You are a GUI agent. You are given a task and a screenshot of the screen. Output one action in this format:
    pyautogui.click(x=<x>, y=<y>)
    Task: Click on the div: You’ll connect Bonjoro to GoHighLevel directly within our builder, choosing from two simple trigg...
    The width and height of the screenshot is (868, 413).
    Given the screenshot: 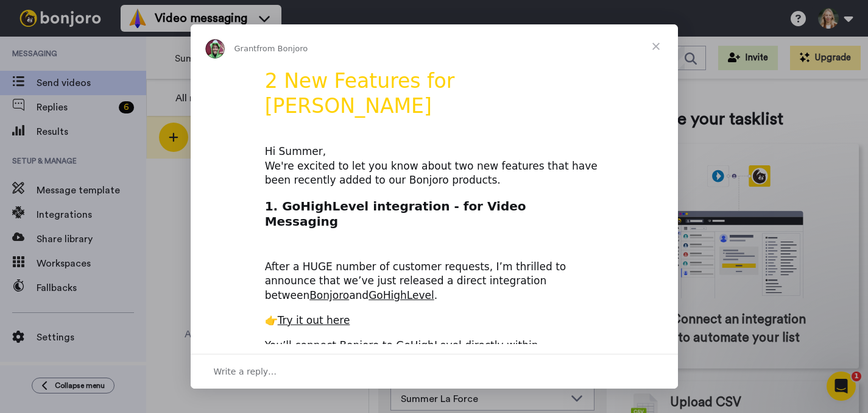 What is the action you would take?
    pyautogui.click(x=434, y=360)
    